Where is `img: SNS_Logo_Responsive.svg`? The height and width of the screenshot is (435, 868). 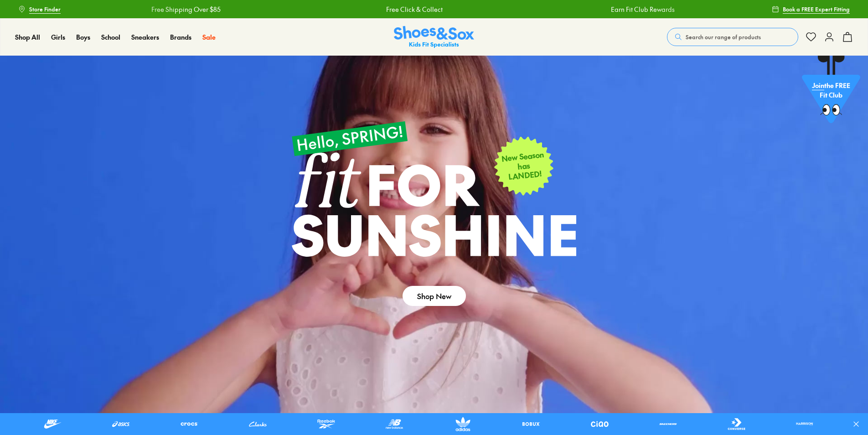 img: SNS_Logo_Responsive.svg is located at coordinates (434, 37).